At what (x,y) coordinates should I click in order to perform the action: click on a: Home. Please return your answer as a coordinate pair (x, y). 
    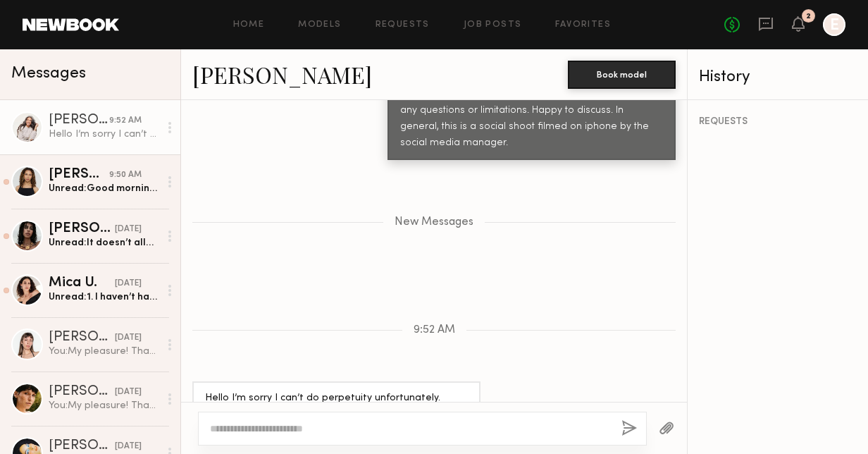
    Looking at the image, I should click on (249, 25).